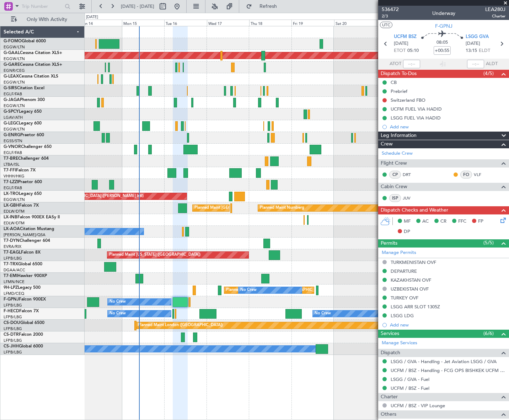 The height and width of the screenshot is (420, 509). Describe the element at coordinates (11, 164) in the screenshot. I see `a: LTBA/ISL` at that location.